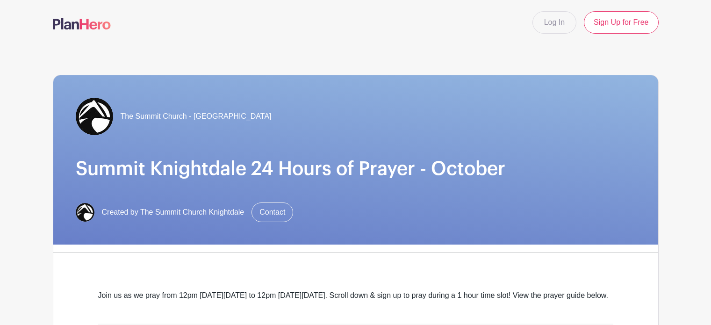  What do you see at coordinates (356, 169) in the screenshot?
I see `h1: Summit Knightdale 24 Hours of Prayer - October` at bounding box center [356, 169].